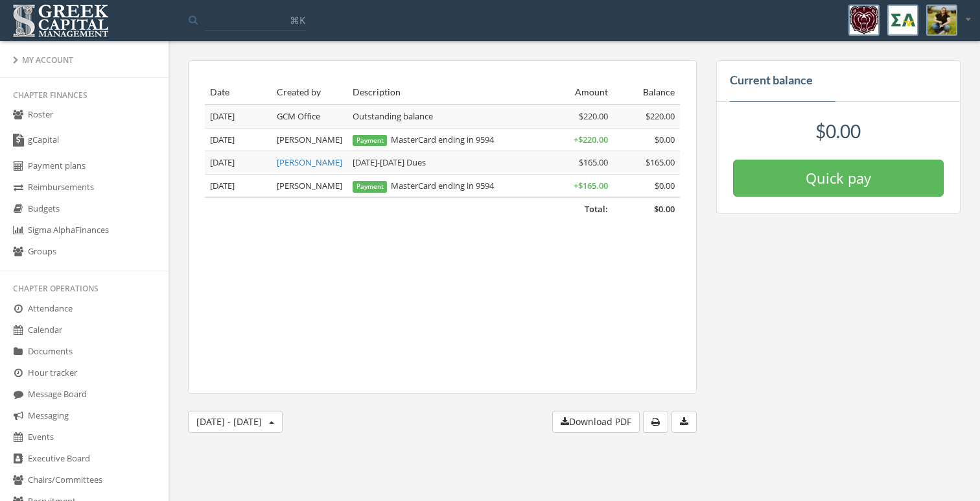  I want to click on div: Created by, so click(309, 92).